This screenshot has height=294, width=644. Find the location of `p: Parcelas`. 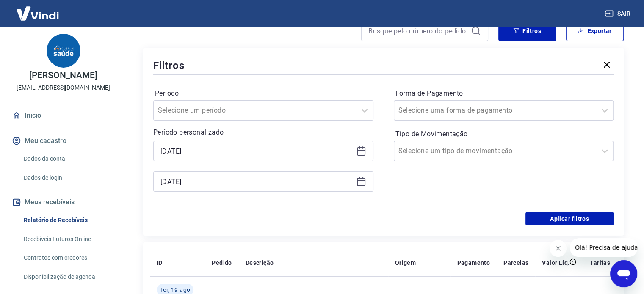

p: Parcelas is located at coordinates (516, 262).